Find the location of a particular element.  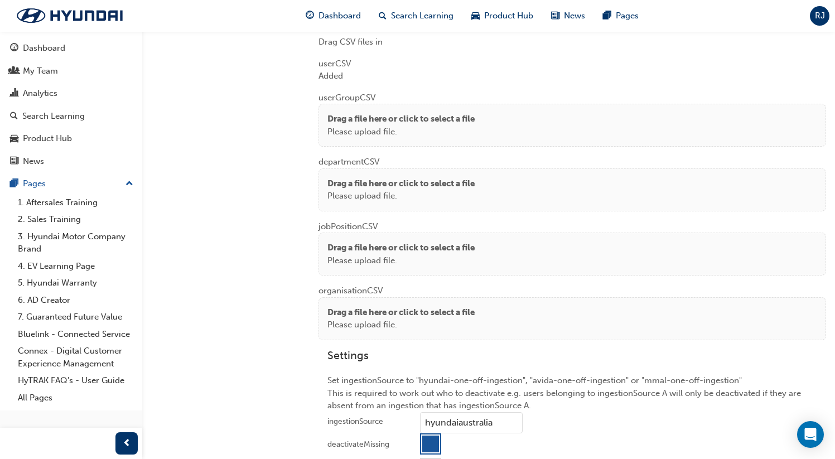

div: organisation CSV is located at coordinates (572, 308).